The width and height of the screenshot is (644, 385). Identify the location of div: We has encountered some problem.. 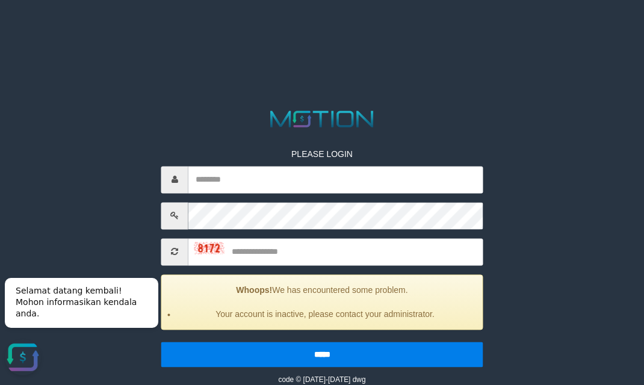
(322, 302).